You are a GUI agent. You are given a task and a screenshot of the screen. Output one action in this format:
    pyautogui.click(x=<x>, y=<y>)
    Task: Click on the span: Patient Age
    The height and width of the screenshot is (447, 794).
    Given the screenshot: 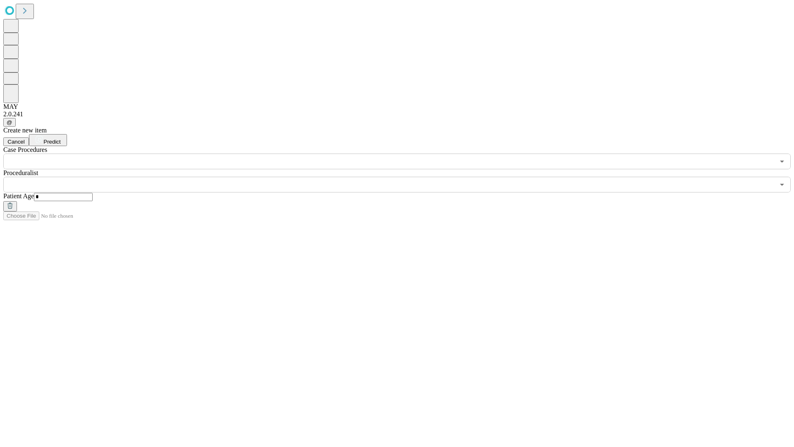 What is the action you would take?
    pyautogui.click(x=19, y=196)
    